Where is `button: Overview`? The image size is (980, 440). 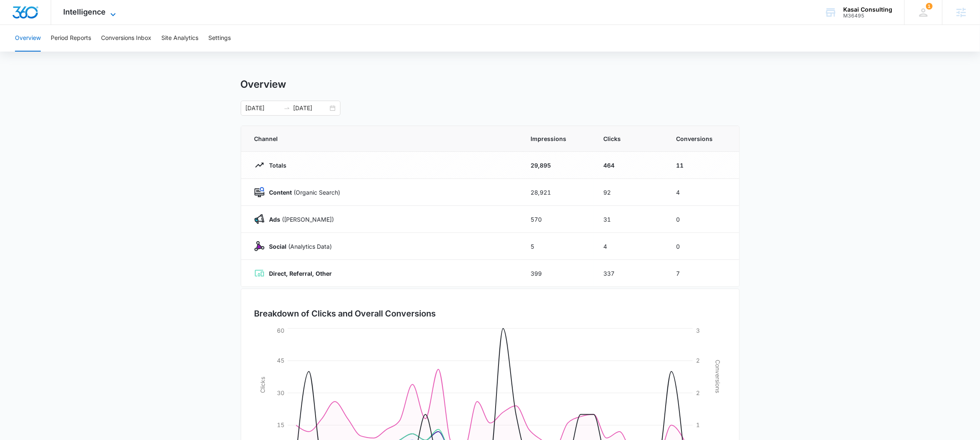 button: Overview is located at coordinates (28, 38).